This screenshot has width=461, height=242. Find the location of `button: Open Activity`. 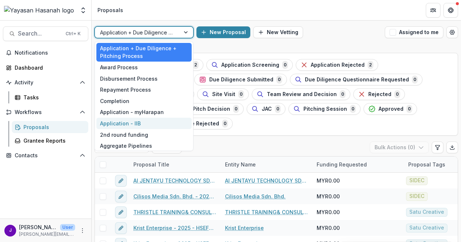

button: Open Activity is located at coordinates (45, 82).